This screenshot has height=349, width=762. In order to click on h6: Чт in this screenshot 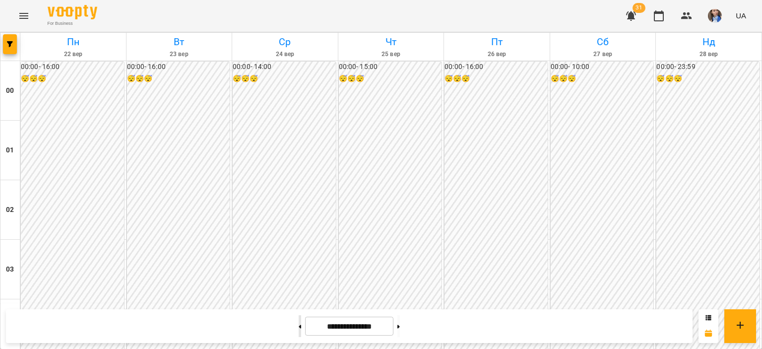, I will do `click(391, 42)`.